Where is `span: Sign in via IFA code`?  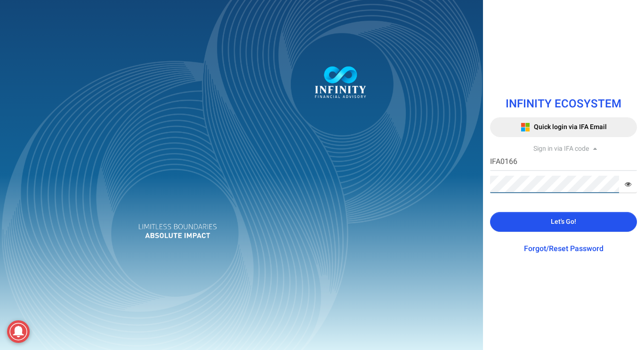
span: Sign in via IFA code is located at coordinates (561, 149).